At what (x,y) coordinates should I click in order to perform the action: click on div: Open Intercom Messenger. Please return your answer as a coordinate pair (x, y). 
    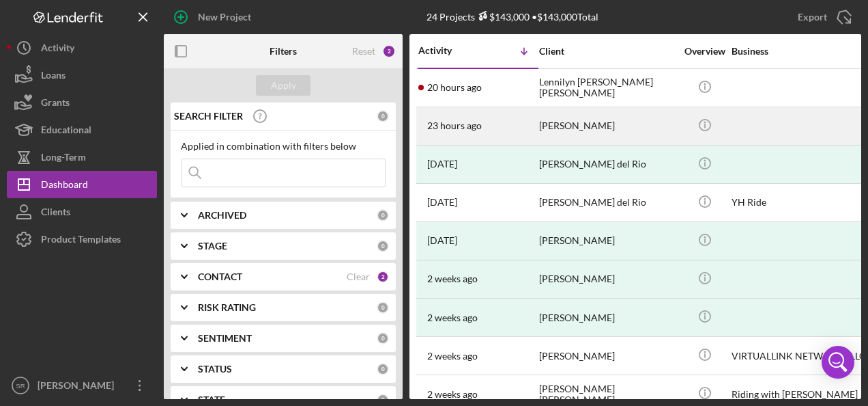
    Looking at the image, I should click on (838, 362).